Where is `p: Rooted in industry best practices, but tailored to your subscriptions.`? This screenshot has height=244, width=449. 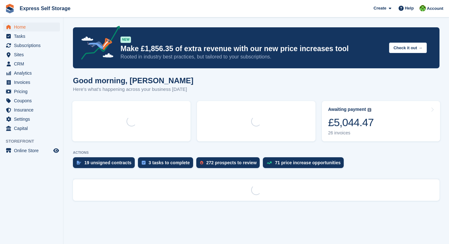 p: Rooted in industry best practices, but tailored to your subscriptions. is located at coordinates (252, 57).